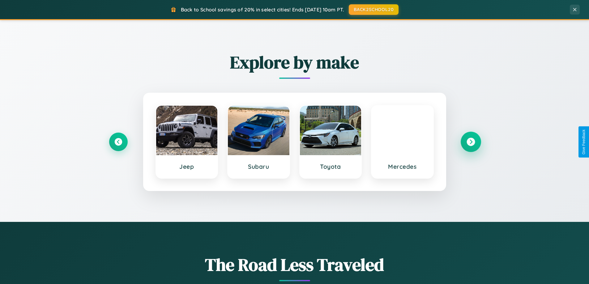 The width and height of the screenshot is (589, 284). I want to click on h3: Jeep, so click(187, 167).